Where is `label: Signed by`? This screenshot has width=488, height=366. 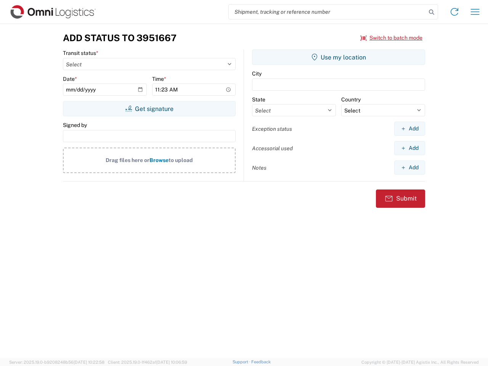
label: Signed by is located at coordinates (75, 125).